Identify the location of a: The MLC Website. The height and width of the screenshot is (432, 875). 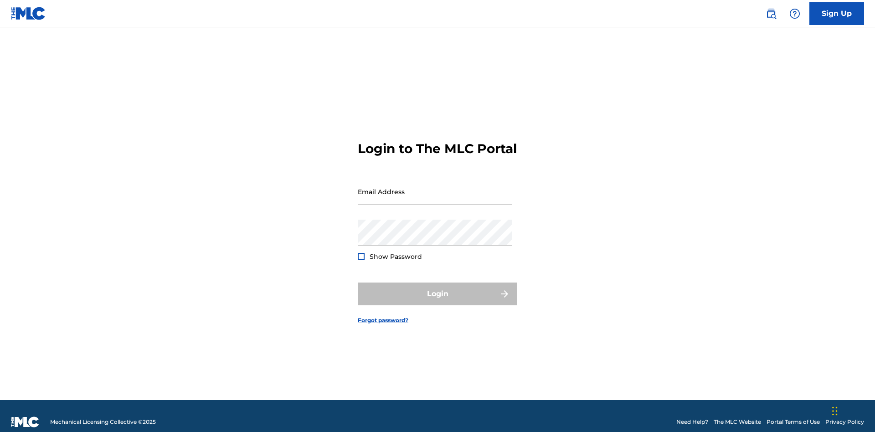
(737, 422).